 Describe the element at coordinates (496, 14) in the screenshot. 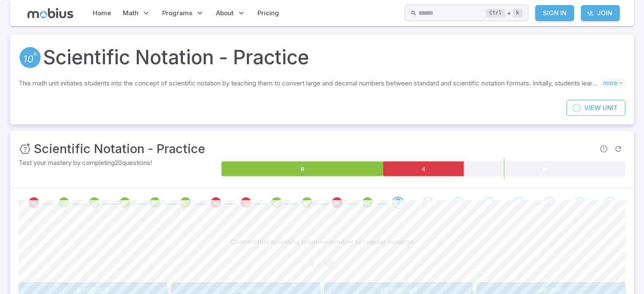

I see `kbd: Ctrl` at that location.